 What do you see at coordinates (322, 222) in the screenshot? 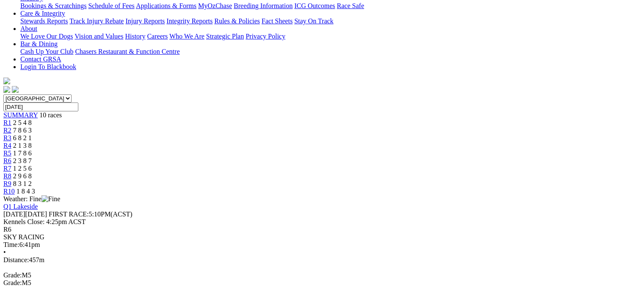
I see `div: Kennels Close: 4:25pm ACST` at bounding box center [322, 222].